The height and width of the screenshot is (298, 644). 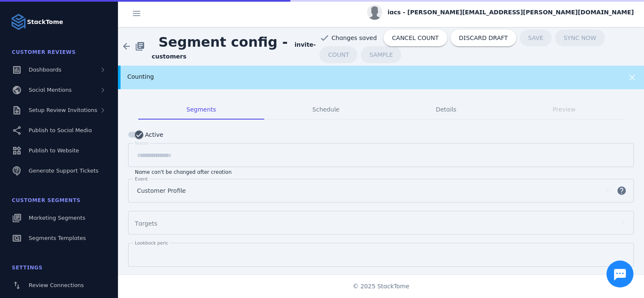 What do you see at coordinates (415, 38) in the screenshot?
I see `span: CANCEL COUNT` at bounding box center [415, 38].